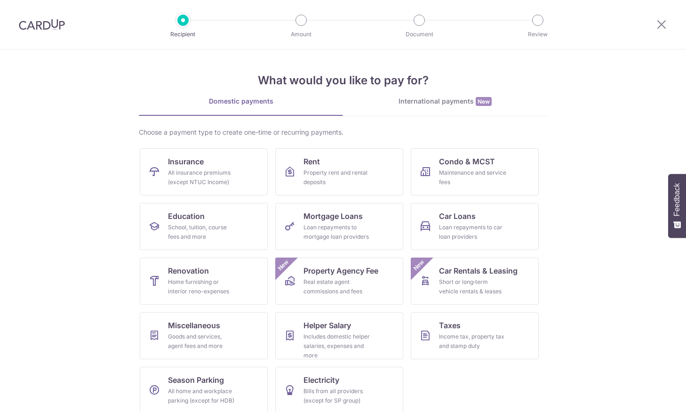 Image resolution: width=686 pixels, height=412 pixels. What do you see at coordinates (333, 216) in the screenshot?
I see `span: Mortgage Loans` at bounding box center [333, 216].